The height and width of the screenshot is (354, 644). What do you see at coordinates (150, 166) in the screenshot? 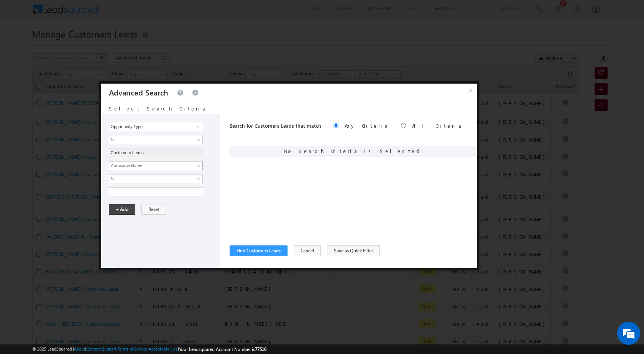
I see `span: Campaign Name` at bounding box center [150, 166].